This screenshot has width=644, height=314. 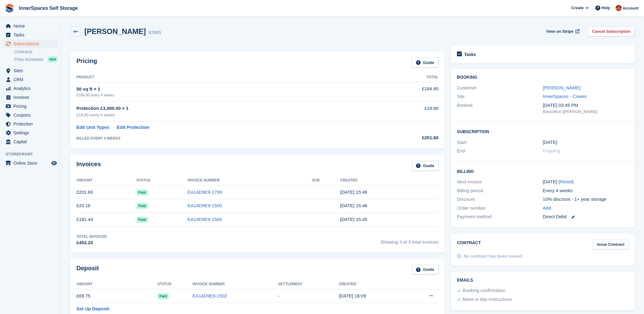 What do you see at coordinates (32, 71) in the screenshot?
I see `span: Sites` at bounding box center [32, 71].